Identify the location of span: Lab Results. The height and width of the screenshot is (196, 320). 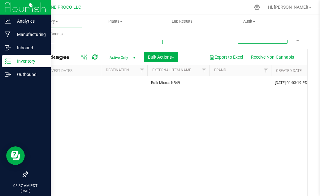
(182, 21).